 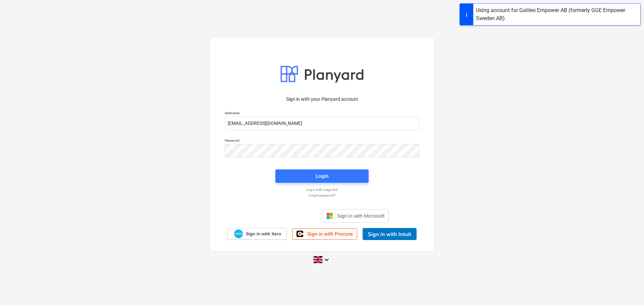 I want to click on i: keyboard_arrow_down, so click(x=326, y=260).